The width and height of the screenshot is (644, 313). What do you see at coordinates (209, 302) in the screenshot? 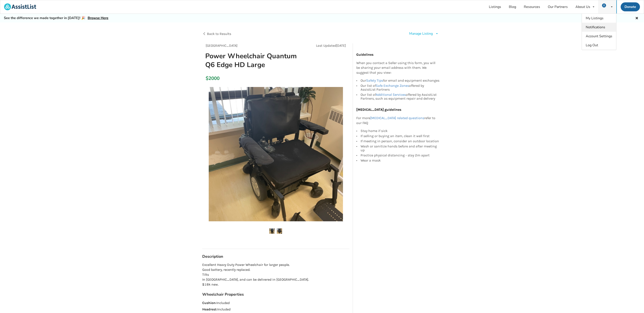
I see `strong: Cushion` at bounding box center [209, 302].